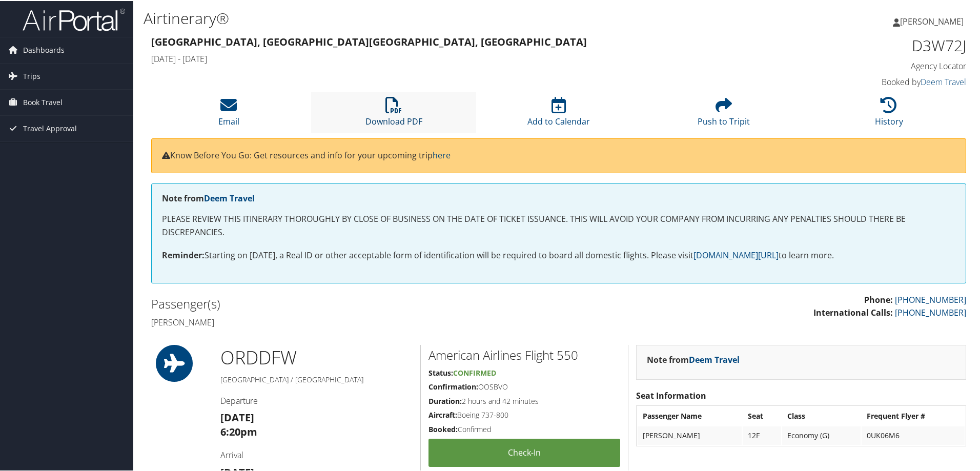  Describe the element at coordinates (559, 113) in the screenshot. I see `a: Add to Calendar` at that location.